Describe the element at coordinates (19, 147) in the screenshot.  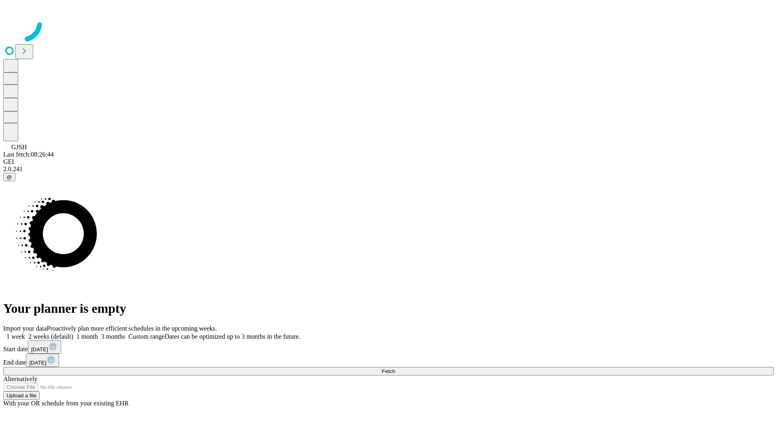
I see `span: GJSH` at that location.